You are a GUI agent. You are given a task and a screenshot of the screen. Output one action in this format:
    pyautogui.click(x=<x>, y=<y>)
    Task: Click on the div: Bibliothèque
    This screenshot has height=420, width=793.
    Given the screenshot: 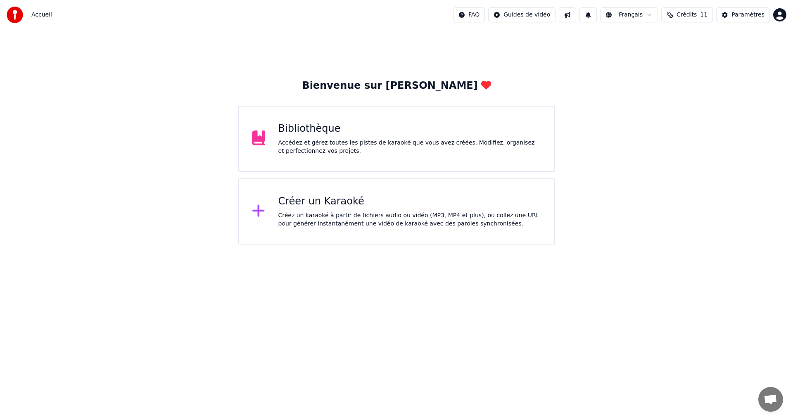 What is the action you would take?
    pyautogui.click(x=410, y=129)
    